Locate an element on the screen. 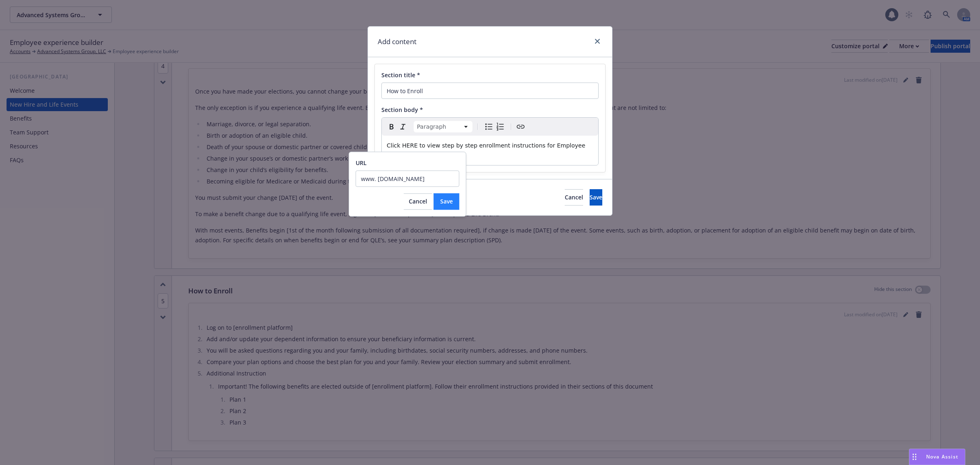 This screenshot has height=465, width=980. button: Nova Assist is located at coordinates (937, 457).